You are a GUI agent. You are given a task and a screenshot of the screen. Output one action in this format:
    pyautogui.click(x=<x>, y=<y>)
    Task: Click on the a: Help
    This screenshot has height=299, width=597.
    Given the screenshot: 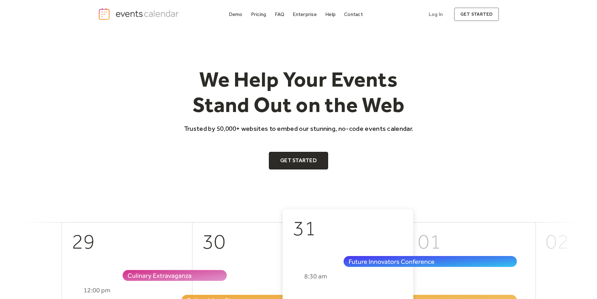 What is the action you would take?
    pyautogui.click(x=331, y=14)
    